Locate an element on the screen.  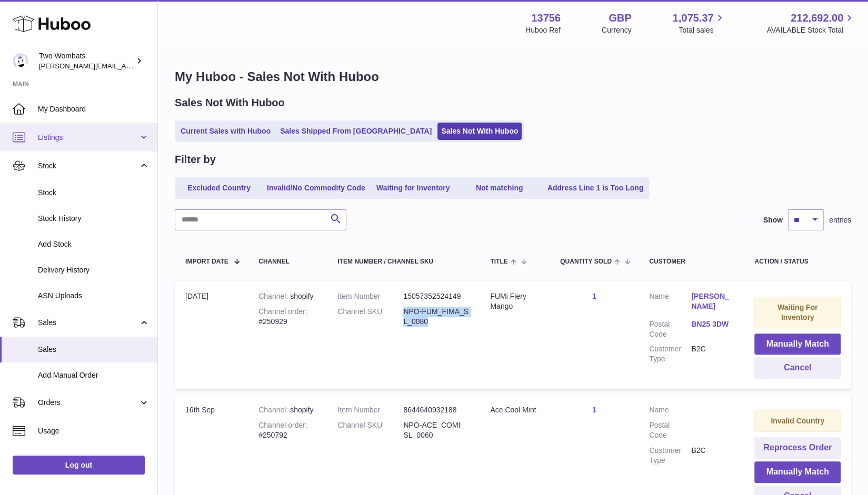
a: Not matching is located at coordinates (499, 188).